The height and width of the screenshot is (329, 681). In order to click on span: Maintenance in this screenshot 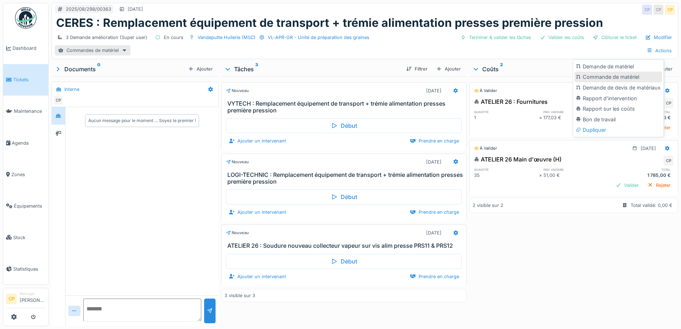, I will do `click(30, 111)`.